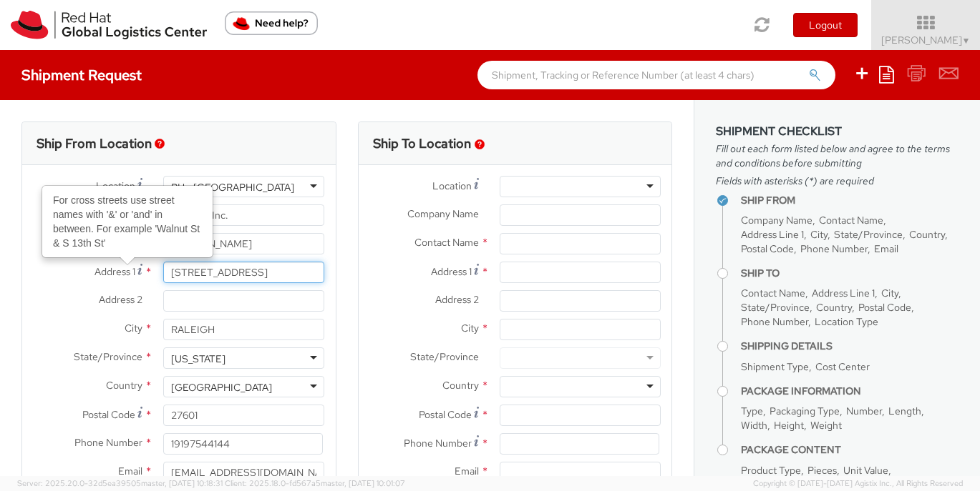 Image resolution: width=980 pixels, height=491 pixels. What do you see at coordinates (825, 426) in the screenshot?
I see `span: Weight` at bounding box center [825, 426].